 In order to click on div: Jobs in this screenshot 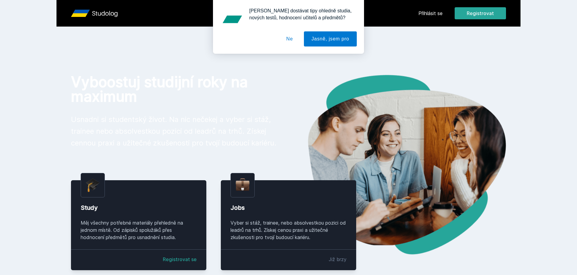, I will do `click(288, 208)`.